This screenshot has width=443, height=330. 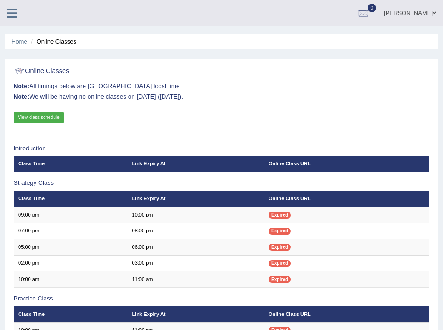 I want to click on a: View class schedule, so click(x=39, y=118).